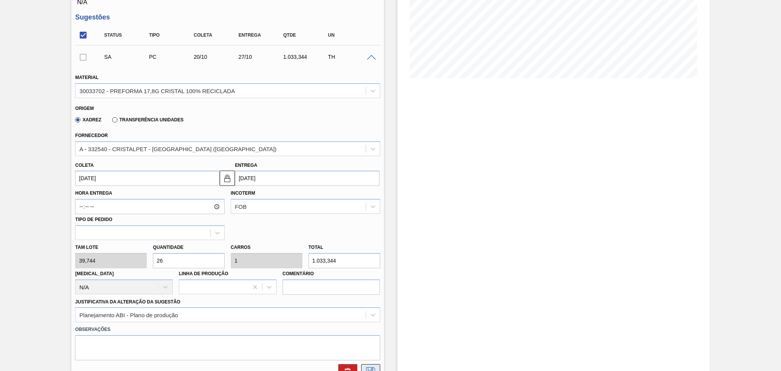 This screenshot has width=781, height=371. I want to click on label: Observações, so click(227, 329).